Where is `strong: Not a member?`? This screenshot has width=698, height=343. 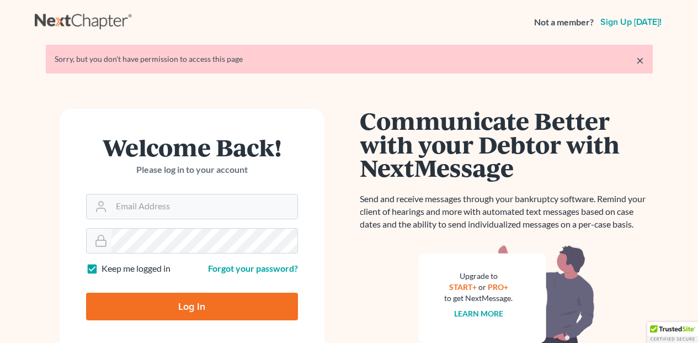
strong: Not a member? is located at coordinates (564, 22).